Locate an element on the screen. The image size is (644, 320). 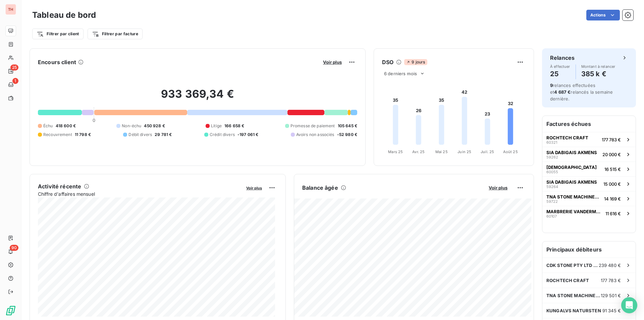
span: Débit divers is located at coordinates (140, 135).